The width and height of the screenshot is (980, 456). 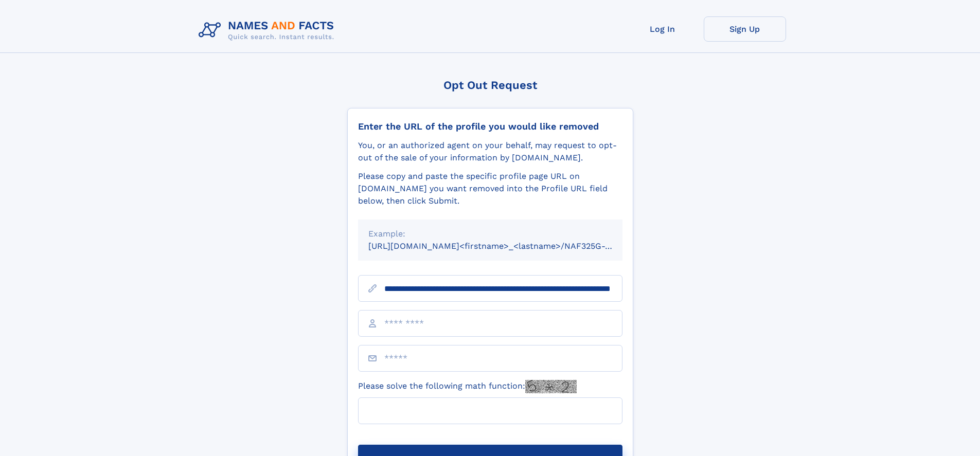 I want to click on div: Enter the URL of the profile you would like removed, so click(x=490, y=127).